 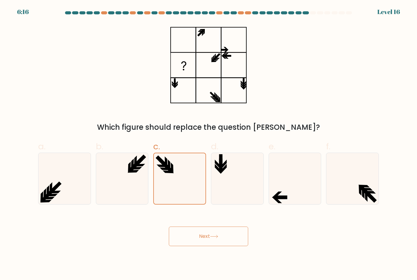 What do you see at coordinates (215, 146) in the screenshot?
I see `span: d.` at bounding box center [215, 146].